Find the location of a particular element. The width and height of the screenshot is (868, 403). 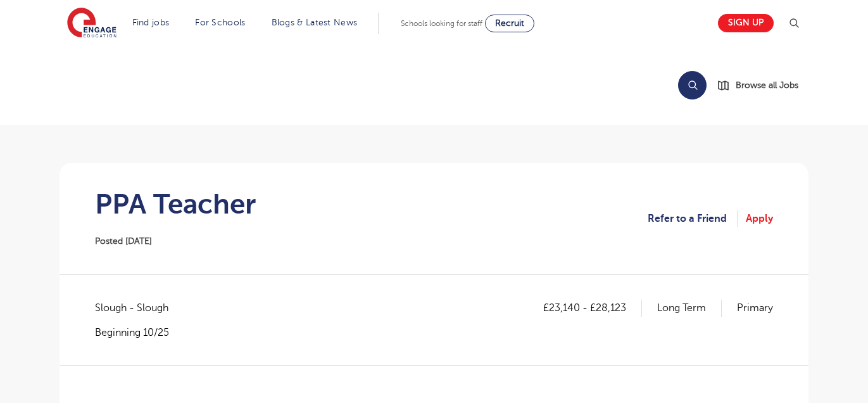

p: £23,140 - £28,123 is located at coordinates (593, 308).